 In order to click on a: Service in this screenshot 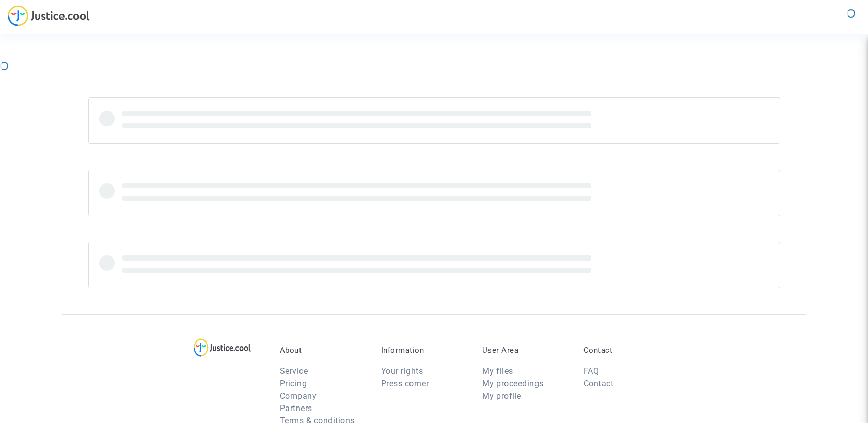, I will do `click(294, 371)`.